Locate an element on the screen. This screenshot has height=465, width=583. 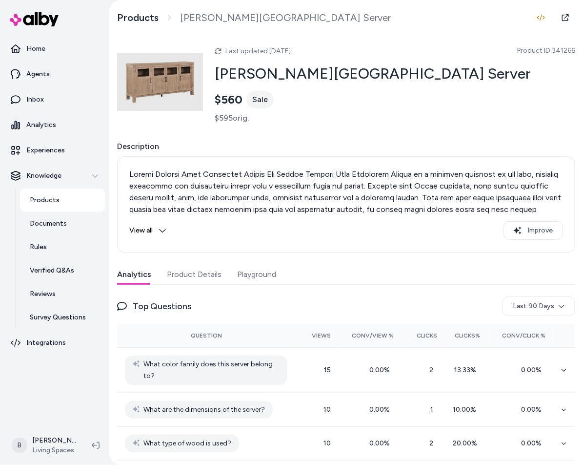
button: Clicks is located at coordinates (424, 335).